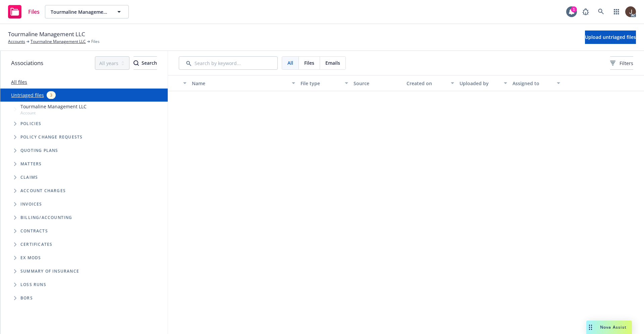 This screenshot has height=334, width=644. What do you see at coordinates (43, 191) in the screenshot?
I see `span: Account charges` at bounding box center [43, 191].